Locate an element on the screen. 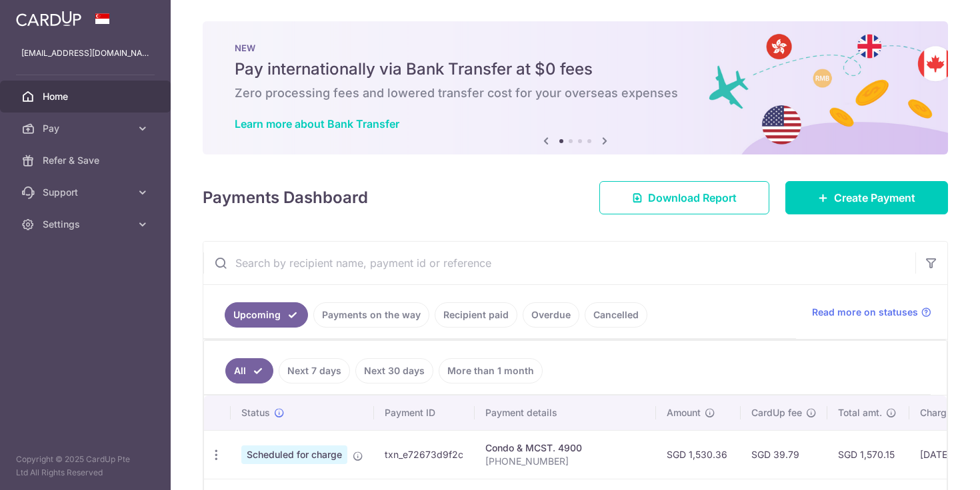  span: Settings is located at coordinates (86, 225).